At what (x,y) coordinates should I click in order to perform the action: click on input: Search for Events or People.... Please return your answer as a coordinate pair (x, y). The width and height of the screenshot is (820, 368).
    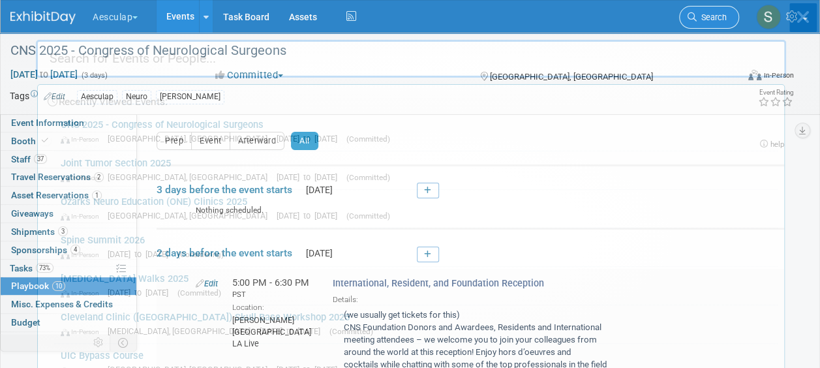
    Looking at the image, I should click on (411, 59).